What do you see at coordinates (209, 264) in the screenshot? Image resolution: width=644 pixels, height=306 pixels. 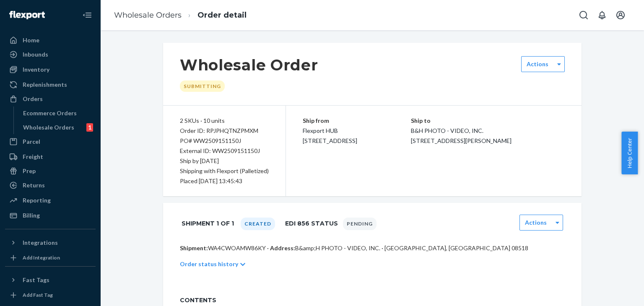 I see `p: Order status history` at bounding box center [209, 264].